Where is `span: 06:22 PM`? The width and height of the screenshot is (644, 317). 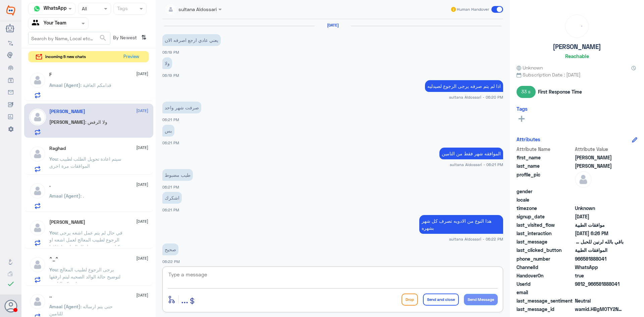 span: 06:22 PM is located at coordinates (171, 261).